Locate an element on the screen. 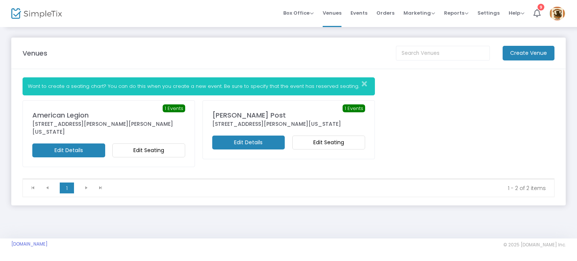  div: 9 is located at coordinates (541, 7).